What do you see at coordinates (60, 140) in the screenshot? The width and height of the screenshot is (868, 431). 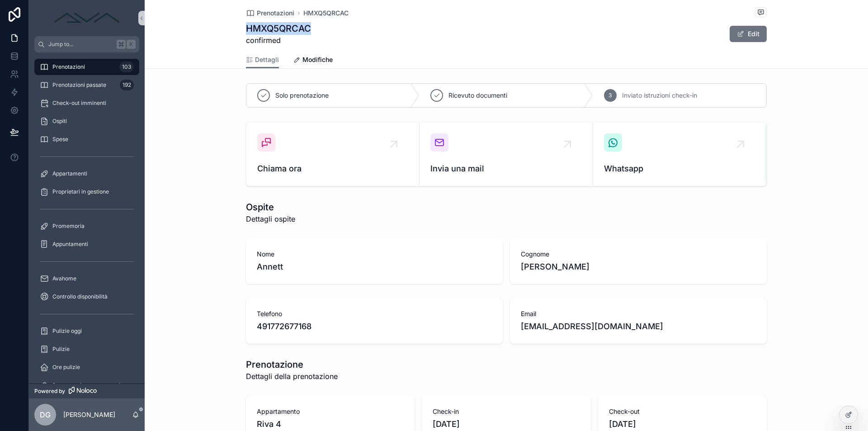 I see `span: Spese` at bounding box center [60, 140].